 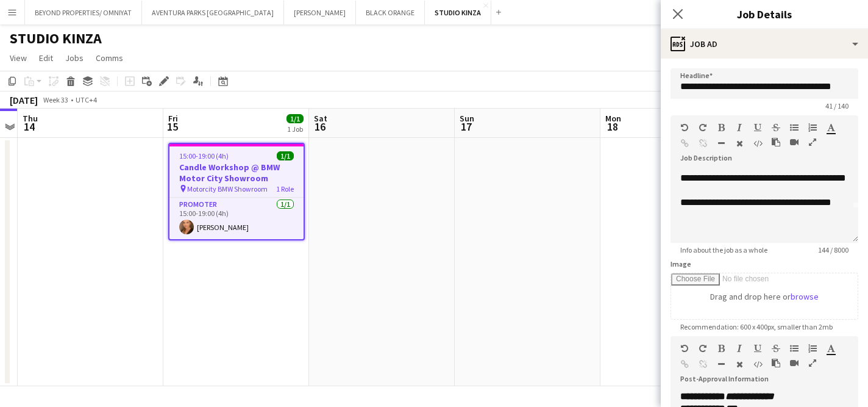 What do you see at coordinates (29, 126) in the screenshot?
I see `span: 14` at bounding box center [29, 126].